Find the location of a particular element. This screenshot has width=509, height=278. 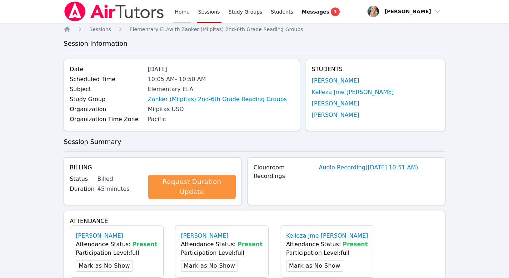

h3: Session Summary is located at coordinates (254, 142).